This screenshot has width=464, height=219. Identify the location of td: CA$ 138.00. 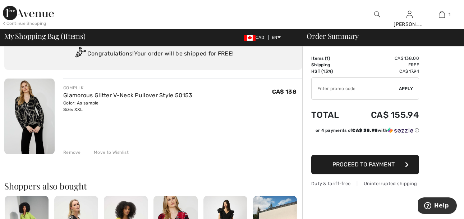
(385, 58).